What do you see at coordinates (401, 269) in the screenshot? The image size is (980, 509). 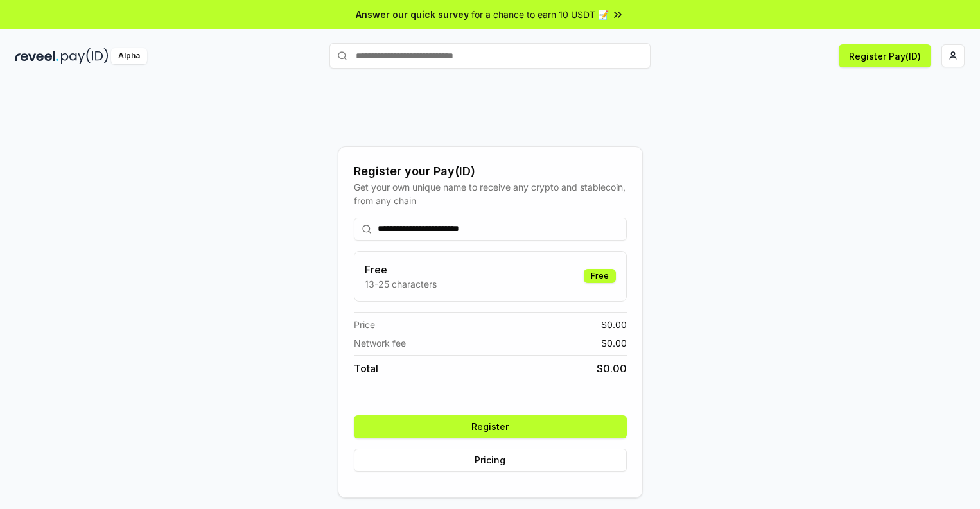 I see `h3: Free` at bounding box center [401, 269].